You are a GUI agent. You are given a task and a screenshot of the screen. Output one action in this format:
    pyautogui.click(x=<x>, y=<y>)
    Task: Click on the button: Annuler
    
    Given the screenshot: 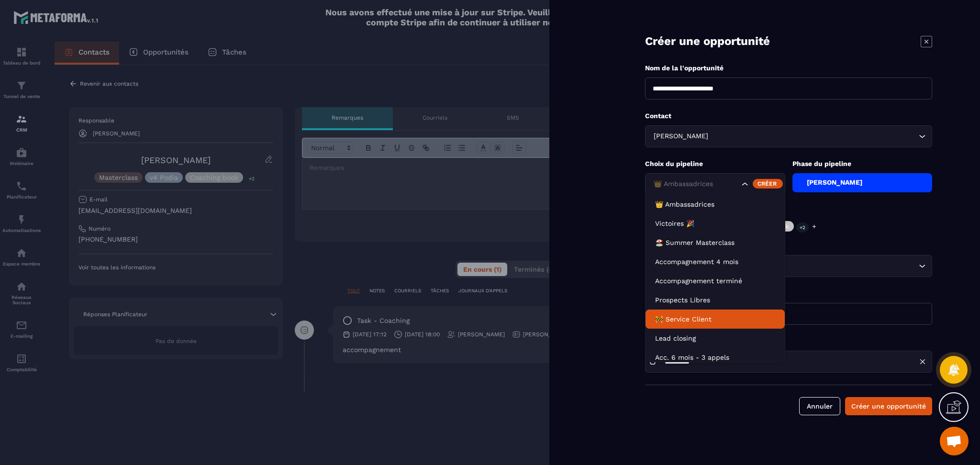 What is the action you would take?
    pyautogui.click(x=819, y=406)
    